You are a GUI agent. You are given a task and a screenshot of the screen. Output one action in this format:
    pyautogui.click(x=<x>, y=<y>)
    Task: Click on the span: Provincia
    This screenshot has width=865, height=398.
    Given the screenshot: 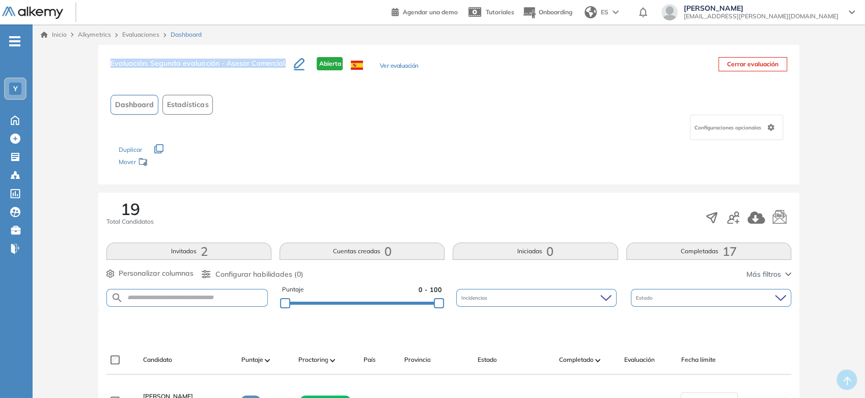 What is the action you would take?
    pyautogui.click(x=417, y=359)
    